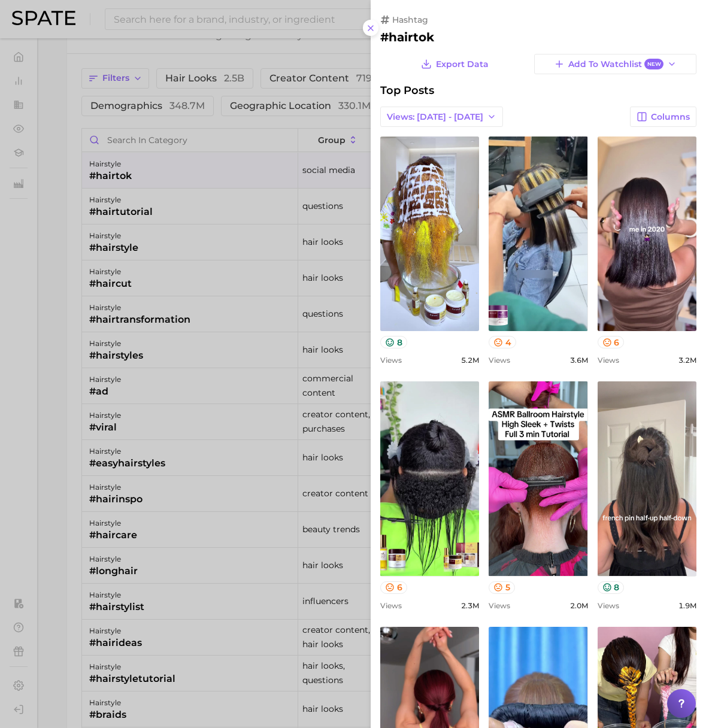 The width and height of the screenshot is (706, 728). Describe the element at coordinates (615, 64) in the screenshot. I see `span: Add to Watchlist` at that location.